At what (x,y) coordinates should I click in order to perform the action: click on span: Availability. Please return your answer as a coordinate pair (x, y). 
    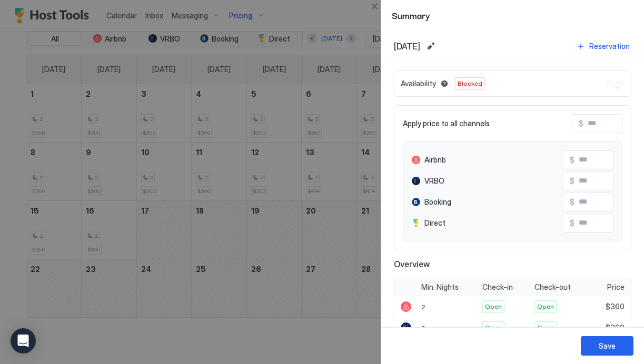
    Looking at the image, I should click on (418, 84).